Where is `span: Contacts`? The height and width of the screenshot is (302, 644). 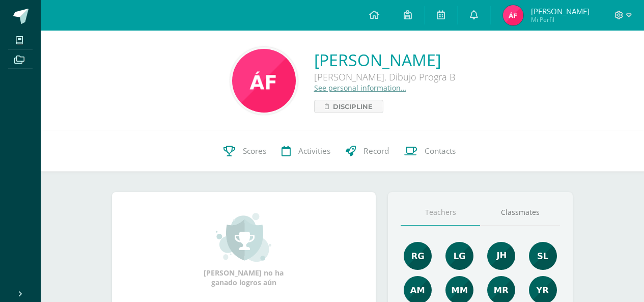 span: Contacts is located at coordinates (439, 151).